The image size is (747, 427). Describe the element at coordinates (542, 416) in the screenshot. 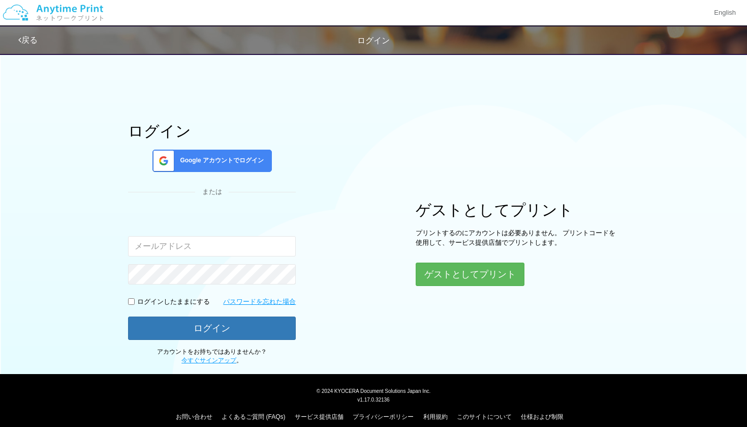

I see `a: 仕様および制限` at that location.